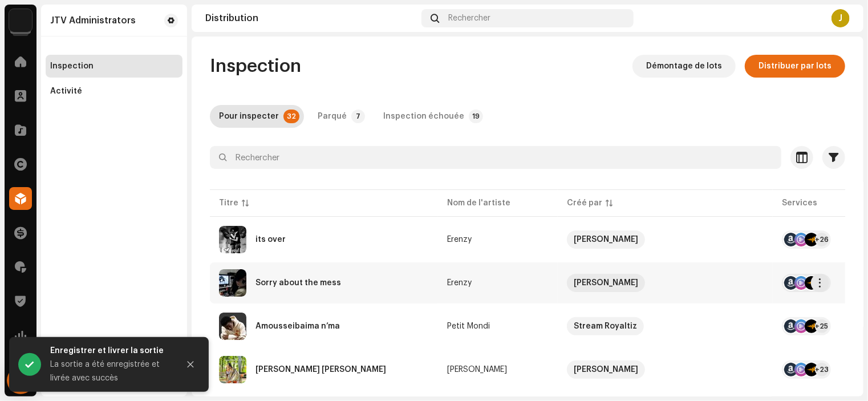 This screenshot has width=868, height=401. What do you see at coordinates (256, 66) in the screenshot?
I see `span: Inspection` at bounding box center [256, 66].